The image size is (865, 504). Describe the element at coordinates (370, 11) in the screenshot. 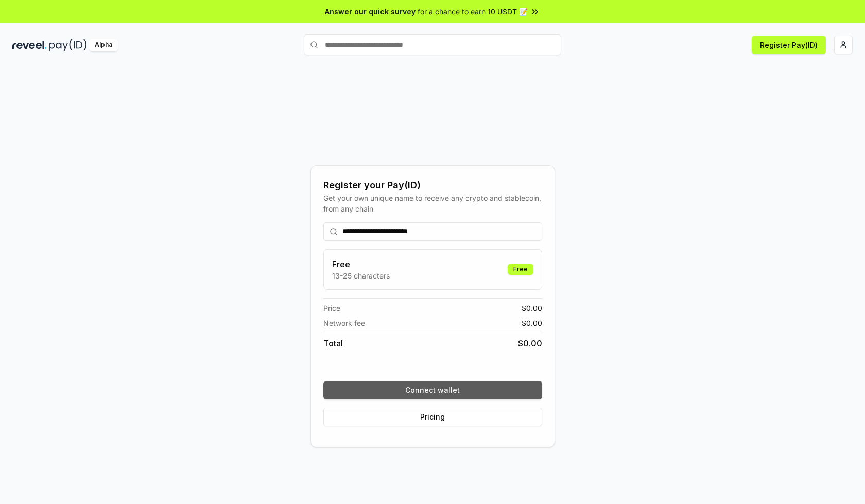

I see `span: Answer our quick survey` at that location.